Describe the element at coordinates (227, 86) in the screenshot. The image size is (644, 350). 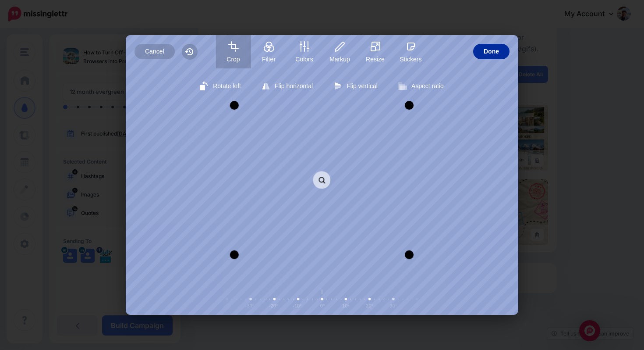
I see `span: Rotate left` at that location.